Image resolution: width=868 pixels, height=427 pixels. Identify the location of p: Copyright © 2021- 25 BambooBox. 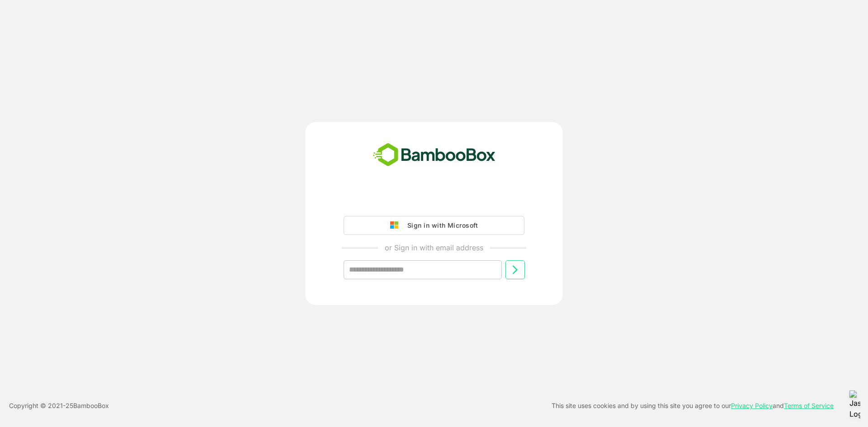
(59, 406).